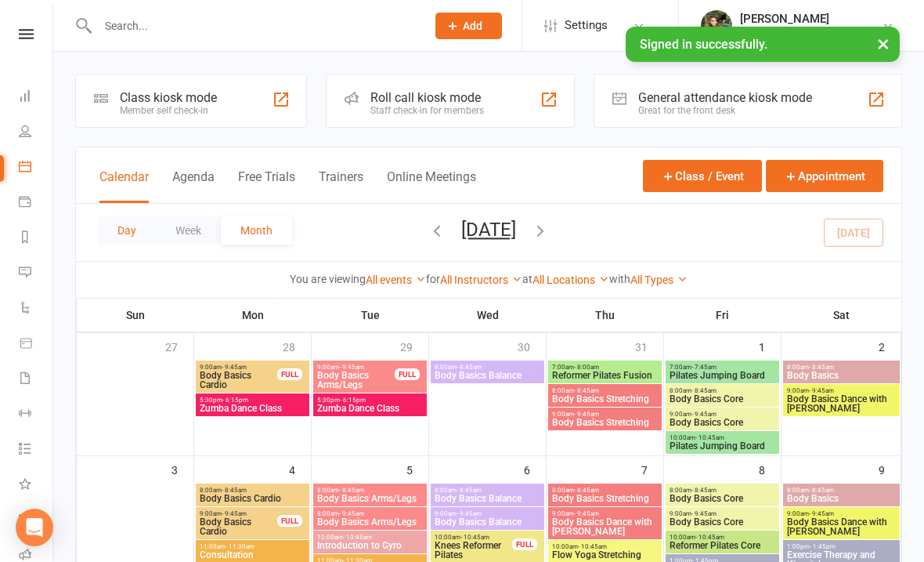 The width and height of the screenshot is (924, 562). Describe the element at coordinates (253, 315) in the screenshot. I see `th: Mon` at that location.